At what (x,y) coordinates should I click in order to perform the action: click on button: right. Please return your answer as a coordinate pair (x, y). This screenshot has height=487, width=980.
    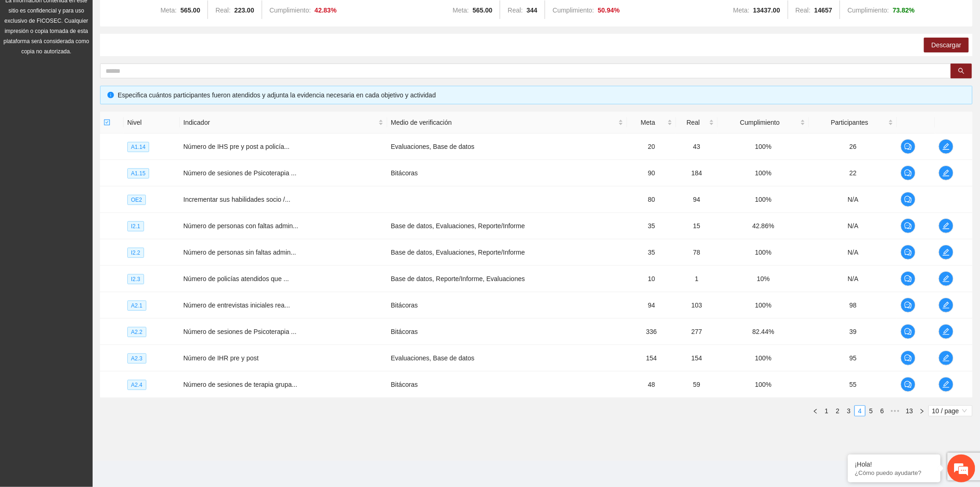
    Looking at the image, I should click on (922, 410).